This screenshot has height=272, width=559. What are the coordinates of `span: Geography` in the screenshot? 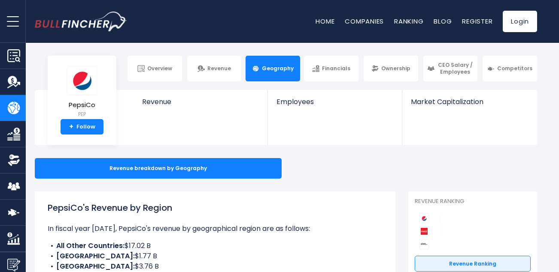 It's located at (278, 69).